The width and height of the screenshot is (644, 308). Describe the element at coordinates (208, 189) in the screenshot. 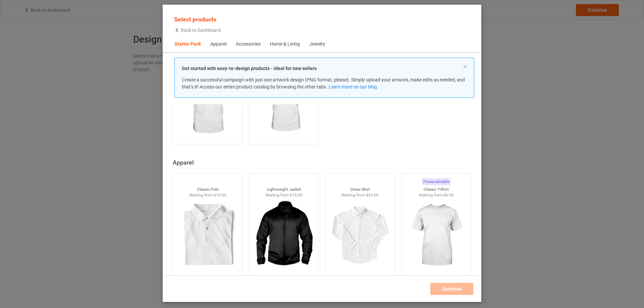

I see `div: Classic Polo` at that location.